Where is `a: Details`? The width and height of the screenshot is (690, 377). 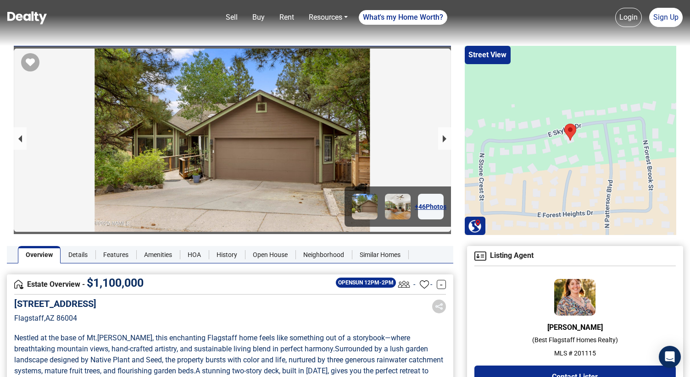
a: Details is located at coordinates (78, 255).